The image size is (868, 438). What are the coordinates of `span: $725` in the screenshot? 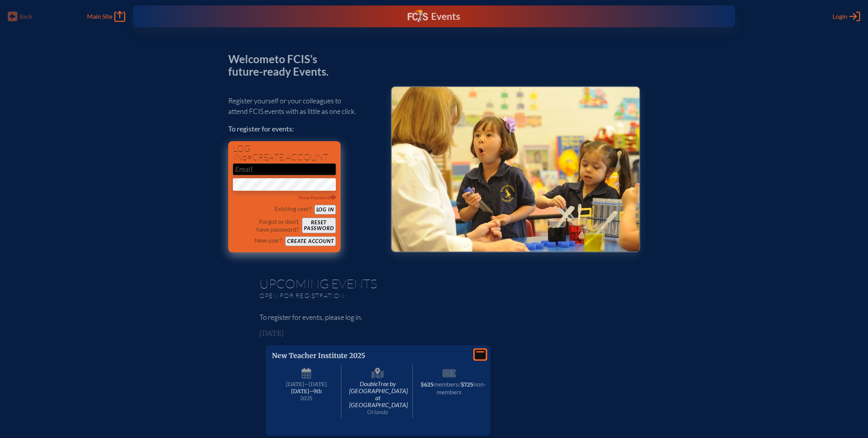 It's located at (467, 385).